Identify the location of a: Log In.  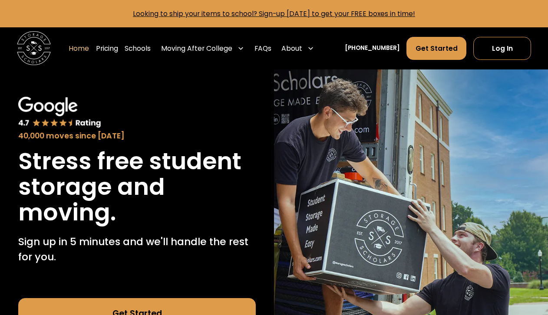
(502, 48).